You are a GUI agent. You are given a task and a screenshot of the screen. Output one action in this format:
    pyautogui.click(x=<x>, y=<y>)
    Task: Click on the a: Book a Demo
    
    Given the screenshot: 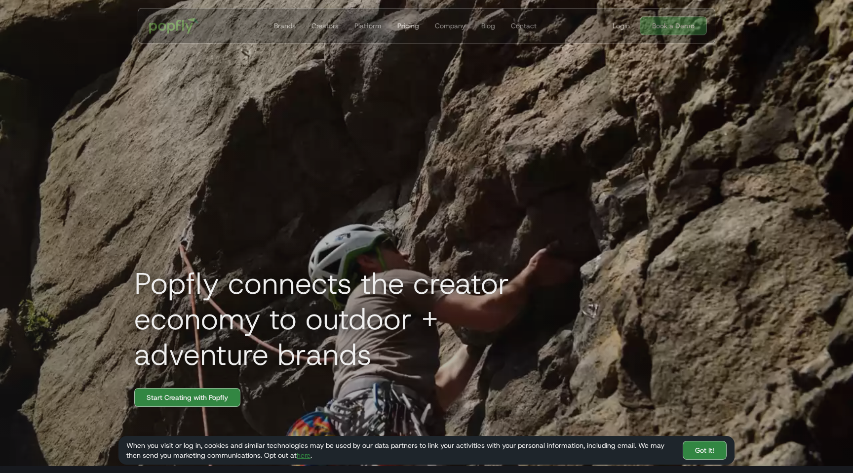 What is the action you would take?
    pyautogui.click(x=673, y=26)
    